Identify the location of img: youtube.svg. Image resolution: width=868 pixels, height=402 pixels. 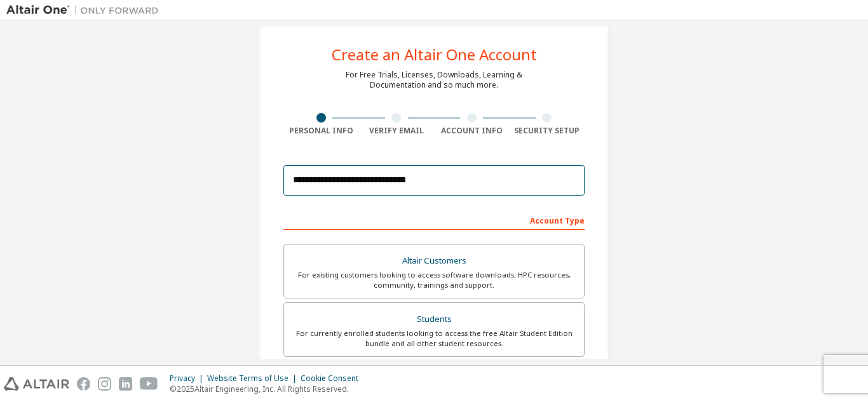
(149, 383).